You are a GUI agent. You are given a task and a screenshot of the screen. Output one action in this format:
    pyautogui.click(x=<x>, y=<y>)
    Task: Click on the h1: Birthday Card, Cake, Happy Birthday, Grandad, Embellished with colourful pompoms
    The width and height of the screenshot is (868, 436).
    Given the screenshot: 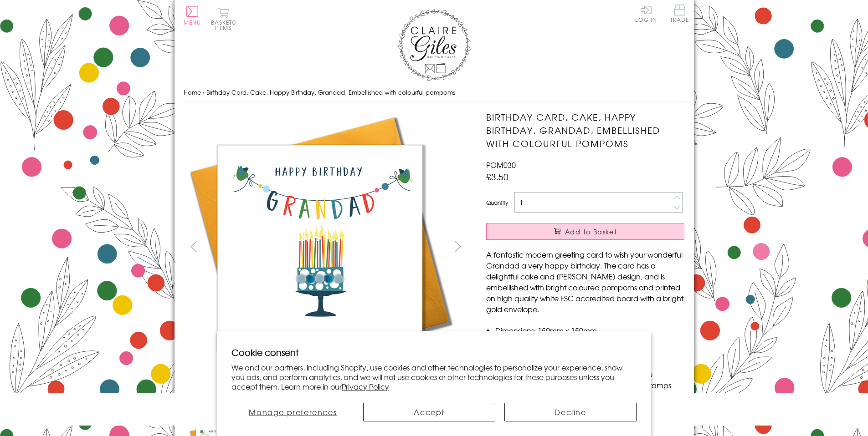 What is the action you would take?
    pyautogui.click(x=585, y=130)
    